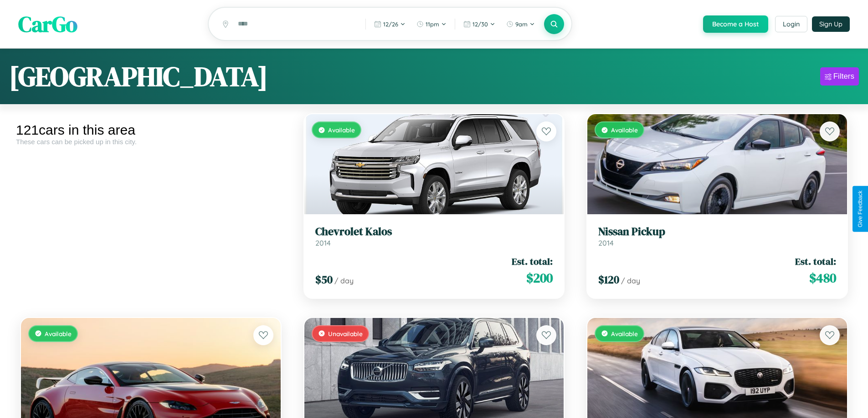 The width and height of the screenshot is (868, 418). I want to click on span: 12 / 30, so click(480, 24).